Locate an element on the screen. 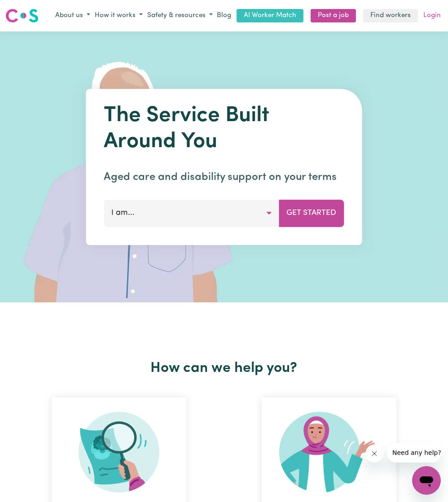 This screenshot has width=448, height=502. span: Need any help? is located at coordinates (30, 10).